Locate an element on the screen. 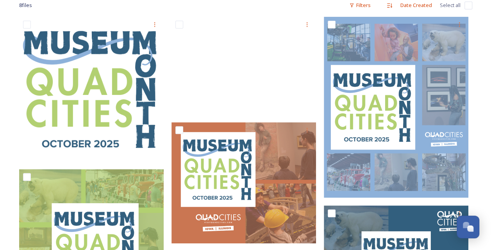  span: 8 file s is located at coordinates (25, 5).